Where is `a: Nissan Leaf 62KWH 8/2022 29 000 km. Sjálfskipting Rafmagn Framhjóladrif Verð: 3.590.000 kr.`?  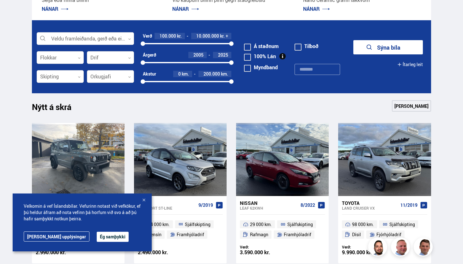 a: Nissan Leaf 62KWH 8/2022 29 000 km. Sjálfskipting Rafmagn Framhjóladrif Verð: 3.590.000 kr. is located at coordinates (282, 230).